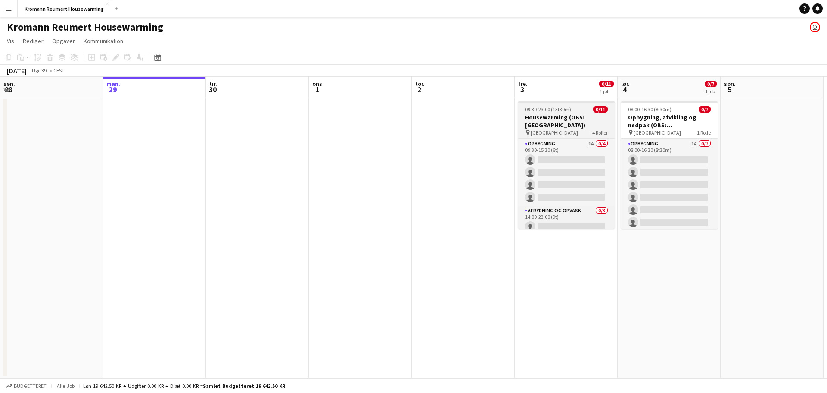 The width and height of the screenshot is (827, 393). What do you see at coordinates (420, 84) in the screenshot?
I see `span: tor.` at bounding box center [420, 84].